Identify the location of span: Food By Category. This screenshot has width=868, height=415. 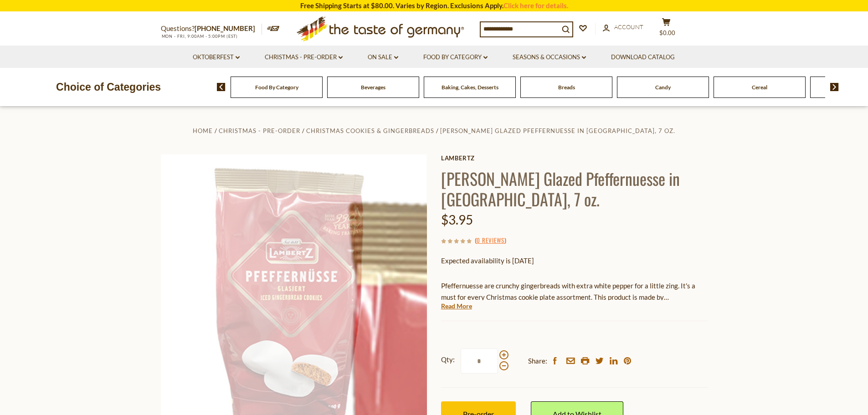
(276, 87).